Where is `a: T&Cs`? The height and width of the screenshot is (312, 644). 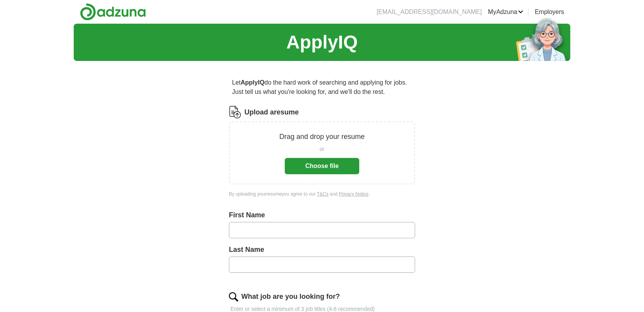 a: T&Cs is located at coordinates (323, 194).